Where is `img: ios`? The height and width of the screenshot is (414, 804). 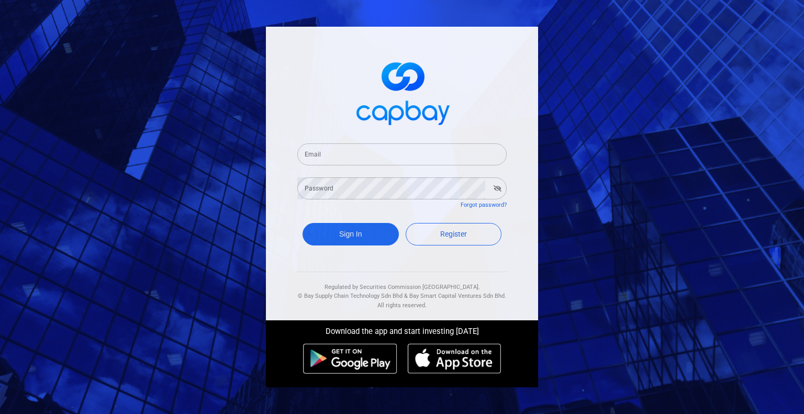
img: ios is located at coordinates (454, 358).